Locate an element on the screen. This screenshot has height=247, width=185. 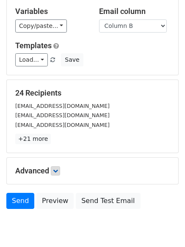
h5: 24 Recipients is located at coordinates (92, 93).